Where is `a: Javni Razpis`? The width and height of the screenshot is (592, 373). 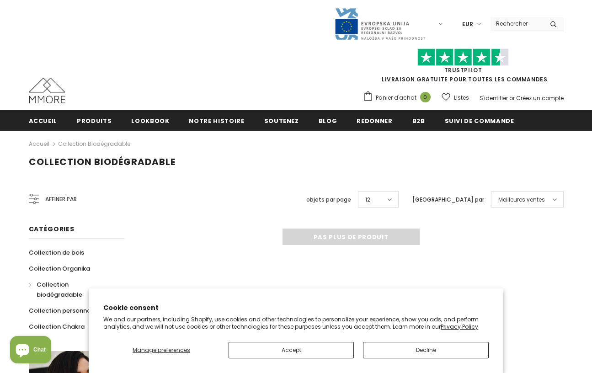
a: Javni Razpis is located at coordinates (380, 23).